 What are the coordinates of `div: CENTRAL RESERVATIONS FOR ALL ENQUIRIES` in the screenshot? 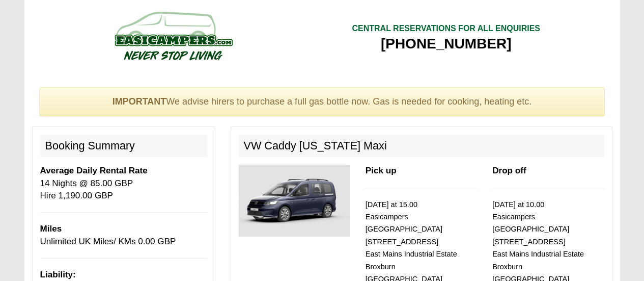 It's located at (446, 28).